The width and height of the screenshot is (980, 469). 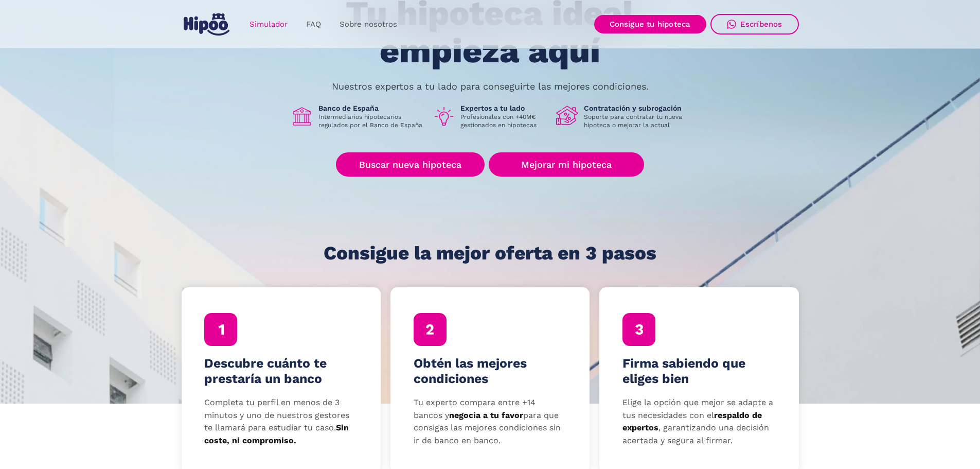 What do you see at coordinates (504, 121) in the screenshot?
I see `p: Profesionales con +40M€ gestionados en hipotecas` at bounding box center [504, 121].